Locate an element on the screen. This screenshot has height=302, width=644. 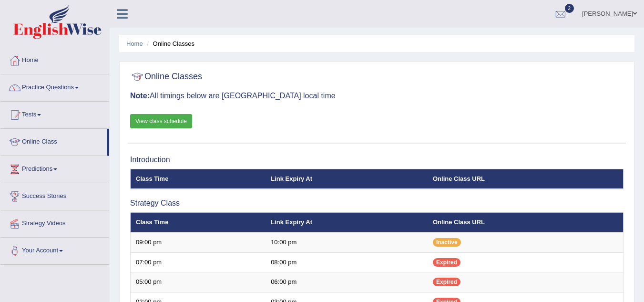
span: Inactive is located at coordinates (447, 242).